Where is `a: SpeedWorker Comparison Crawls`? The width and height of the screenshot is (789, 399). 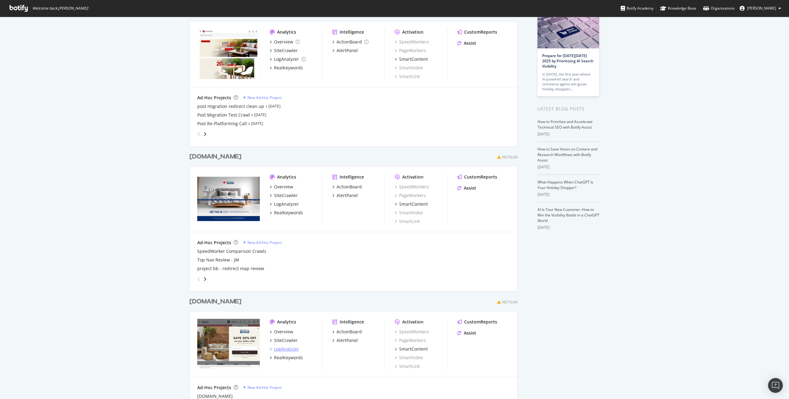 a: SpeedWorker Comparison Crawls is located at coordinates (232, 251).